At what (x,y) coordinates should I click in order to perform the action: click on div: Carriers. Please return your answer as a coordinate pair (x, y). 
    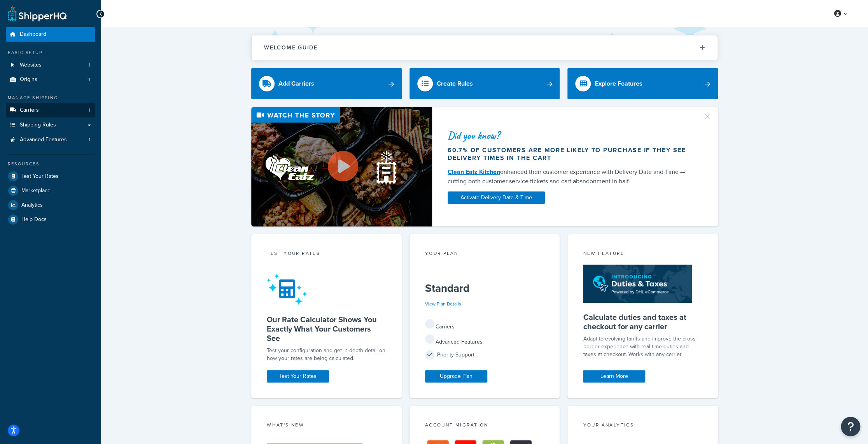
    Looking at the image, I should click on (484, 325).